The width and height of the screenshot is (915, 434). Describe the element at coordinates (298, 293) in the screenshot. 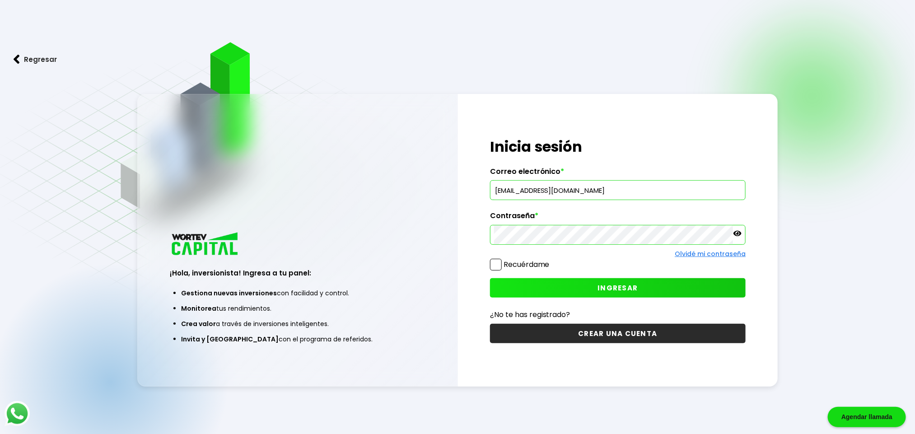

I see `li: con facilidad y control.` at that location.